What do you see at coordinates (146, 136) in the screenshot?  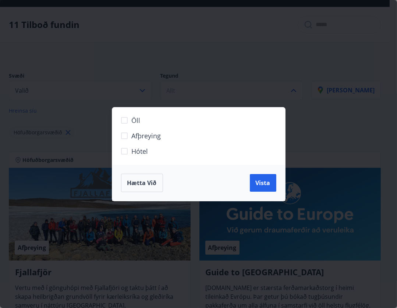 I see `span: Afþreying` at bounding box center [146, 136].